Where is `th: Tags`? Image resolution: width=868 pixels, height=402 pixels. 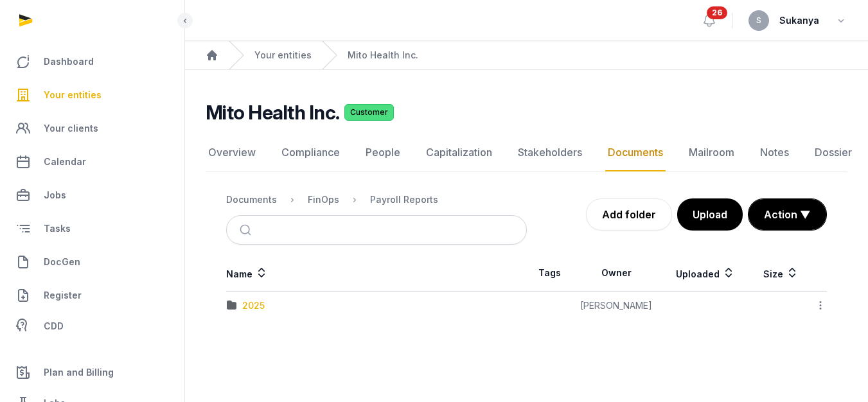 th: Tags is located at coordinates (549, 273).